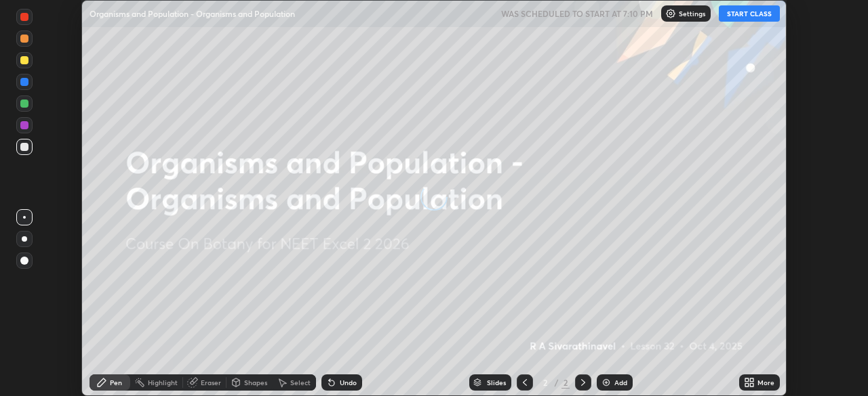  Describe the element at coordinates (496, 383) in the screenshot. I see `div: Slides` at that location.